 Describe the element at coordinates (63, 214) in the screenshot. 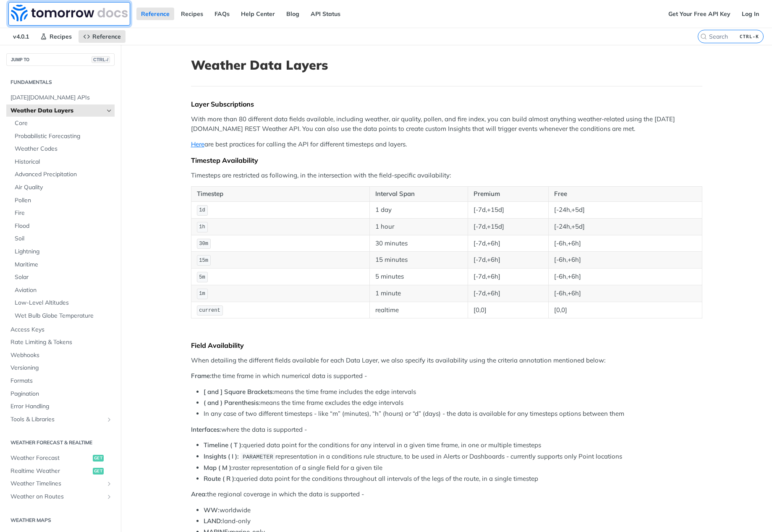

I see `span: Fire` at that location.